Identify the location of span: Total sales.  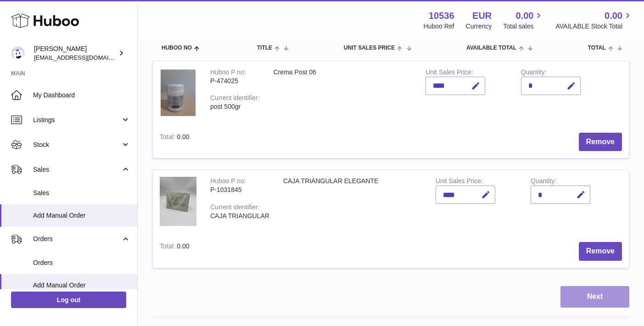
(523, 26).